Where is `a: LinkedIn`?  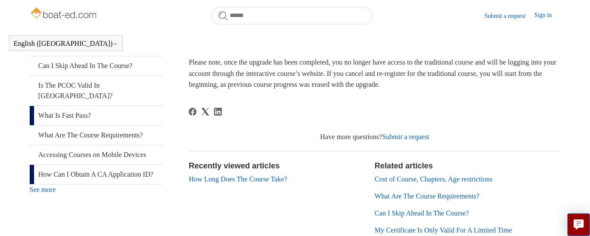 a: LinkedIn is located at coordinates (218, 112).